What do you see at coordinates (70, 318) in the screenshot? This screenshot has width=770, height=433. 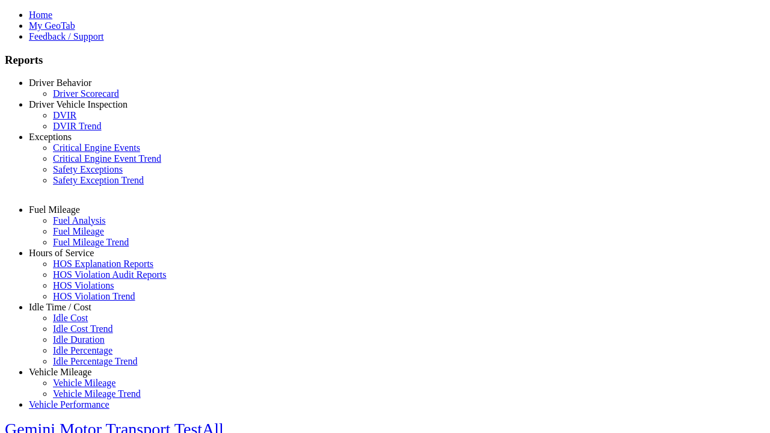 I see `a: Idle Cost` at bounding box center [70, 318].